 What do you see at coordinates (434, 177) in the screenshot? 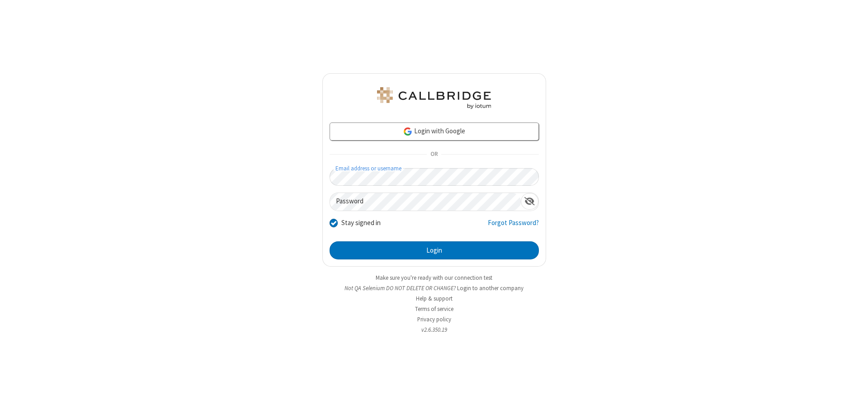
I see `input: Email address or username` at bounding box center [434, 177].